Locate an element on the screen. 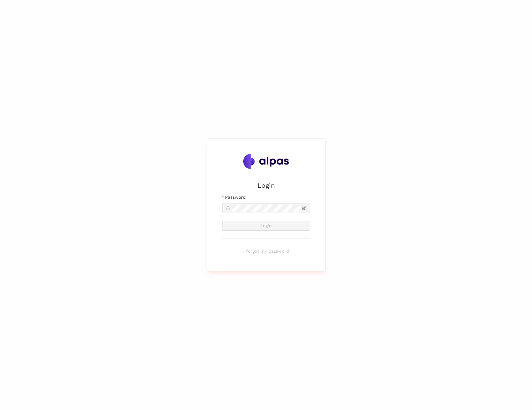  h2: Login is located at coordinates (266, 186).